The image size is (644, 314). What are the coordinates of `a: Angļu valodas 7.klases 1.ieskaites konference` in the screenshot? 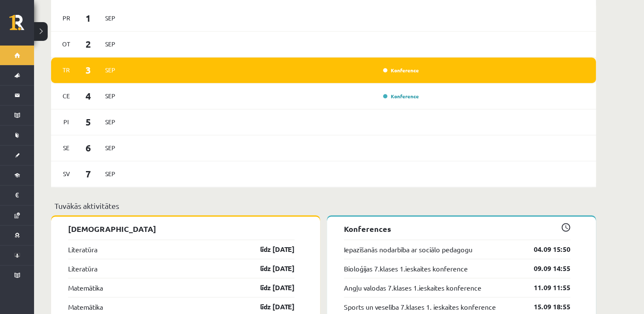 It's located at (412, 288).